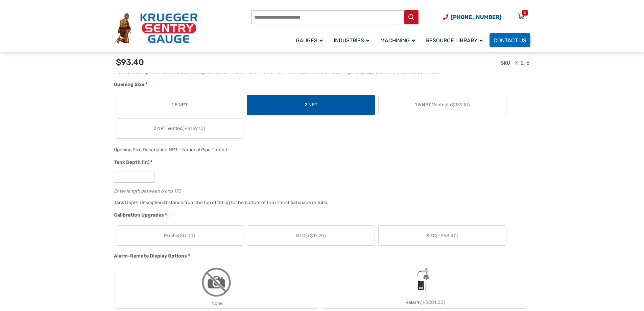 Image resolution: width=644 pixels, height=311 pixels. Describe the element at coordinates (321, 190) in the screenshot. I see `div: Enter length between 6 and 170` at that location.